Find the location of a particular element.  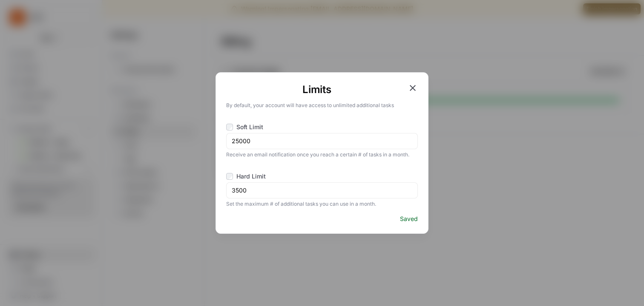

p: By default, your account will have access to unlimited additional tasks is located at coordinates (322, 105).